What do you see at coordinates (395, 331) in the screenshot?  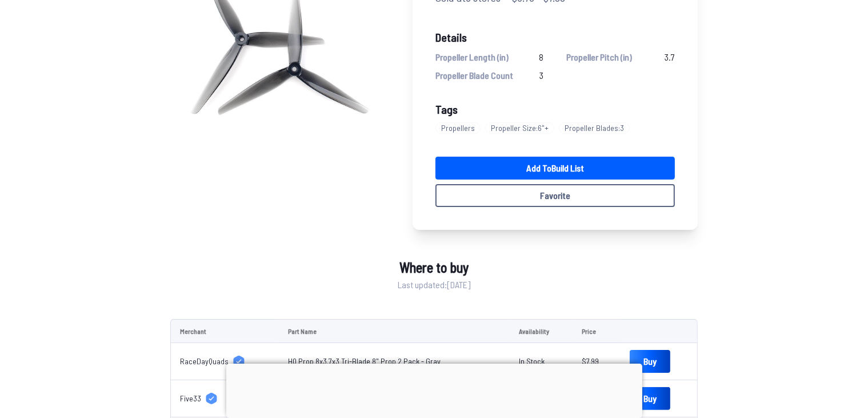 I see `td: Part Name` at bounding box center [395, 331].